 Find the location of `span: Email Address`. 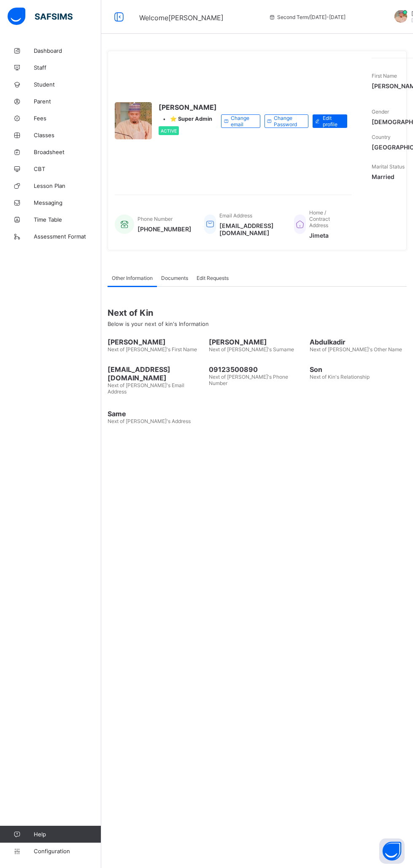

span: Email Address is located at coordinates (236, 215).